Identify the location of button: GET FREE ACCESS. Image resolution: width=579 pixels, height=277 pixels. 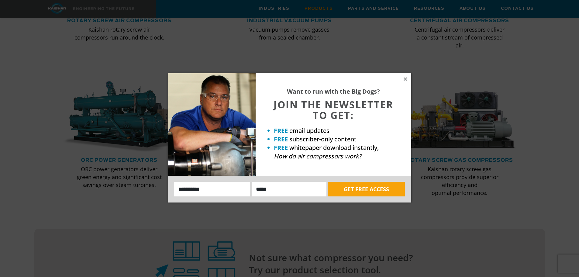
(366, 189).